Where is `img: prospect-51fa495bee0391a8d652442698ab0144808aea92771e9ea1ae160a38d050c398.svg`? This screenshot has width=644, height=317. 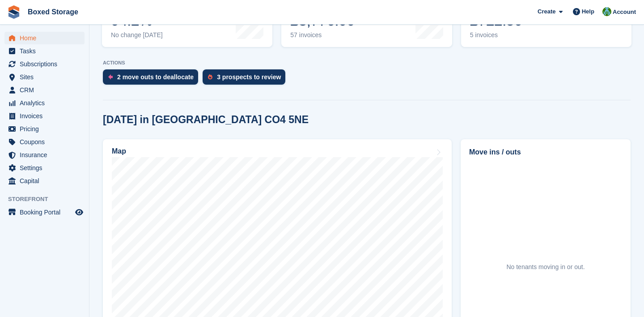
img: prospect-51fa495bee0391a8d652442698ab0144808aea92771e9ea1ae160a38d050c398.svg is located at coordinates (210, 77).